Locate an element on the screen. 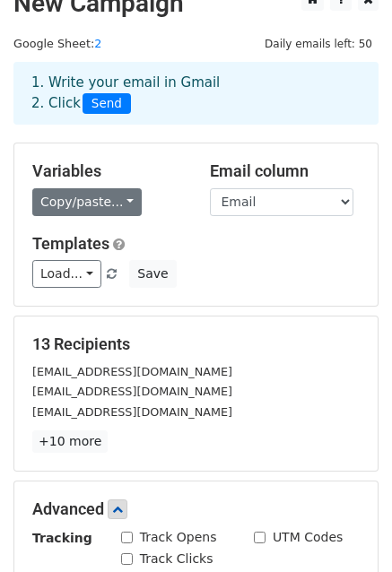 The image size is (392, 572). small: Google Sheet: is located at coordinates (58, 43).